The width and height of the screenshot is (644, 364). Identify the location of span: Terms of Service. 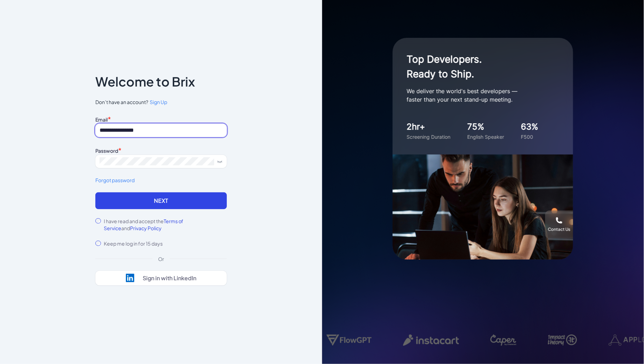
(144, 225).